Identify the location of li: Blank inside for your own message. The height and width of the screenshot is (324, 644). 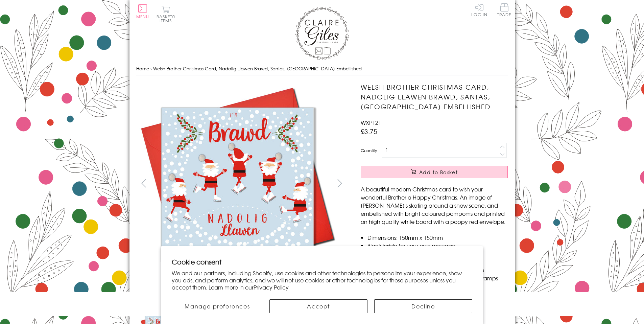
(437, 245).